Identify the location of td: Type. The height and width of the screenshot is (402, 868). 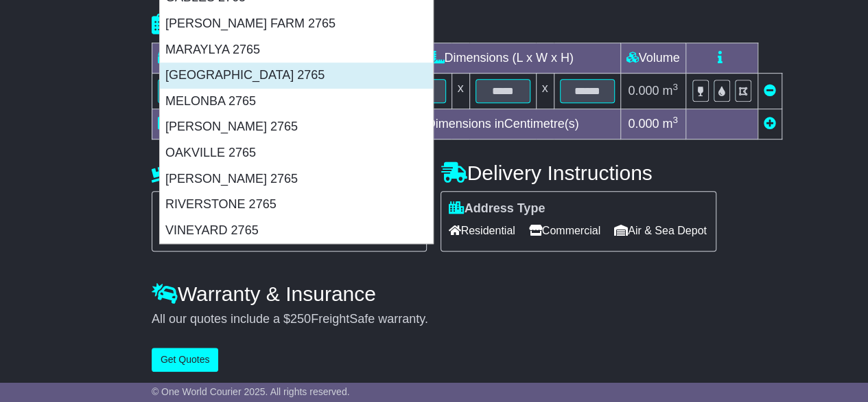
(208, 58).